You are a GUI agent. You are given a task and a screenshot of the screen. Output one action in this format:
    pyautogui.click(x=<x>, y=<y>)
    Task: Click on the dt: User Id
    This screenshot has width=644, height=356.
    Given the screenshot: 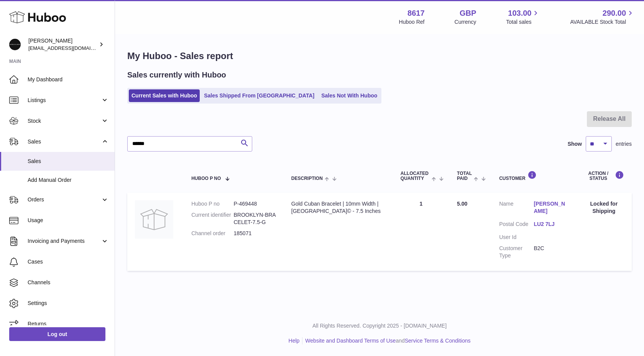 What is the action you would take?
    pyautogui.click(x=516, y=237)
    